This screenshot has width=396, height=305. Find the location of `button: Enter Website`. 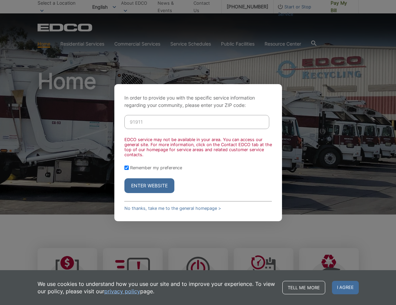

button: Enter Website is located at coordinates (149, 186).